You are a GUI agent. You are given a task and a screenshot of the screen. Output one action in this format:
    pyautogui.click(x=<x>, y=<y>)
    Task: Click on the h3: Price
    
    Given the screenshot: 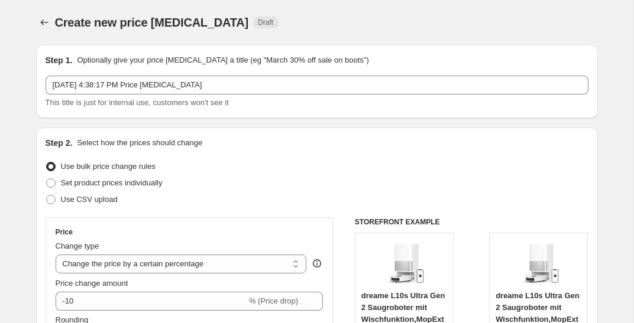 What is the action you would take?
    pyautogui.click(x=64, y=232)
    